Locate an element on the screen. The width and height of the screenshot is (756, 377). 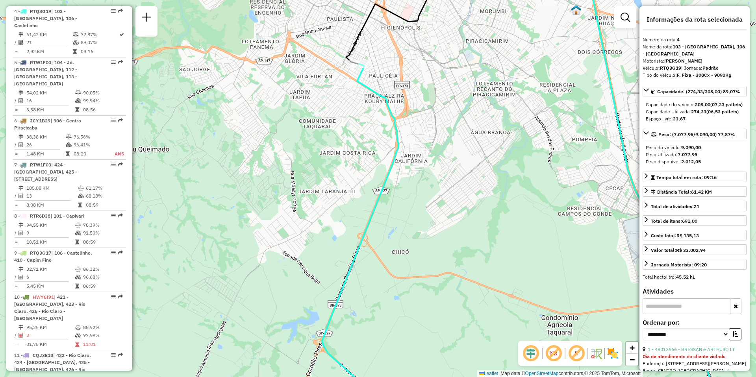
strong: 7.077,95 is located at coordinates (688, 154).